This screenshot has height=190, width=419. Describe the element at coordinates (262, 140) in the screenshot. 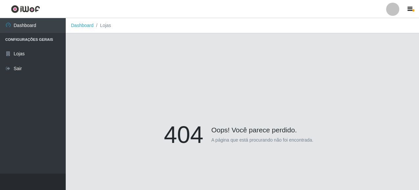

I see `p: A página que está procurando não foi encontrada.` at that location.